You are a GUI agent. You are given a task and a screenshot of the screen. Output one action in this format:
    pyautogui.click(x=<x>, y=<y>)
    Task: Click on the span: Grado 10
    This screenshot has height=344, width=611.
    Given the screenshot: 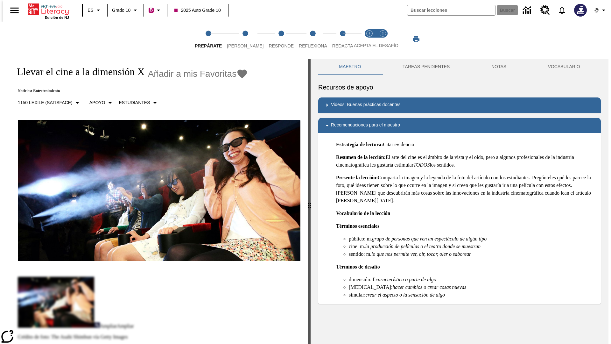 What is the action you would take?
    pyautogui.click(x=121, y=10)
    